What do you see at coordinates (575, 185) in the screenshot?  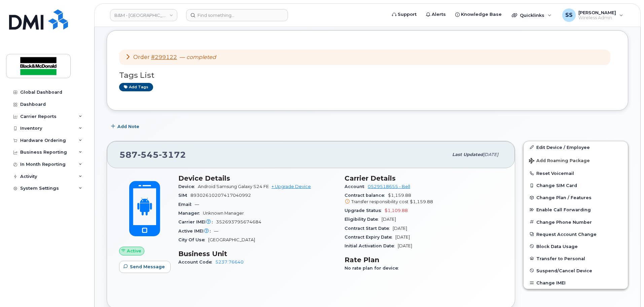 I see `button: Change SIM Card` at bounding box center [575, 185].